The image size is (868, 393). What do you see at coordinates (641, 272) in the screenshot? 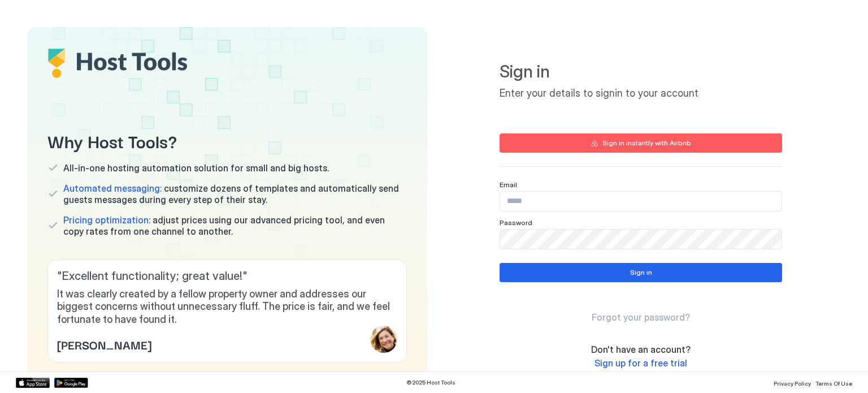
I see `button: Sign in` at bounding box center [641, 272].